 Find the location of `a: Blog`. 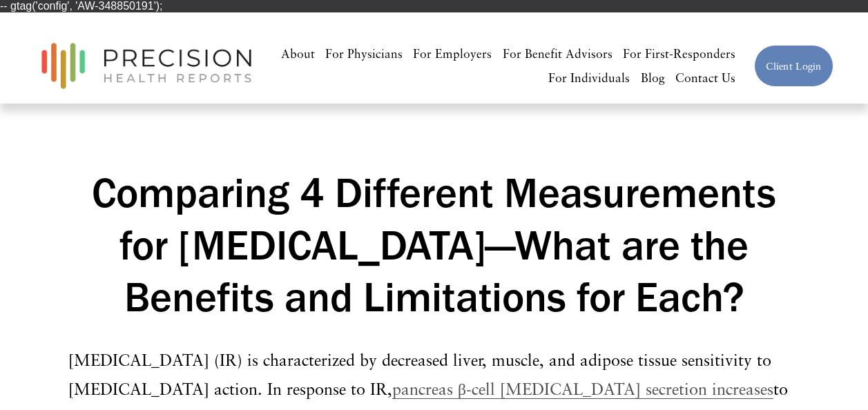

a: Blog is located at coordinates (652, 77).